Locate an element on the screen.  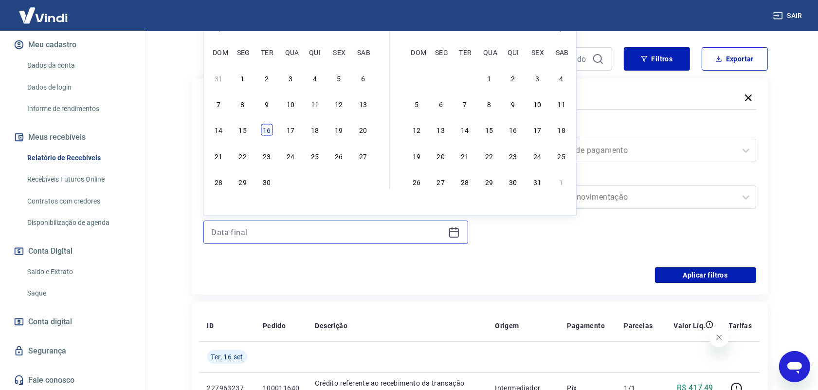
div: Choose terça-feira, 23 de setembro de 2025 is located at coordinates (267, 156).